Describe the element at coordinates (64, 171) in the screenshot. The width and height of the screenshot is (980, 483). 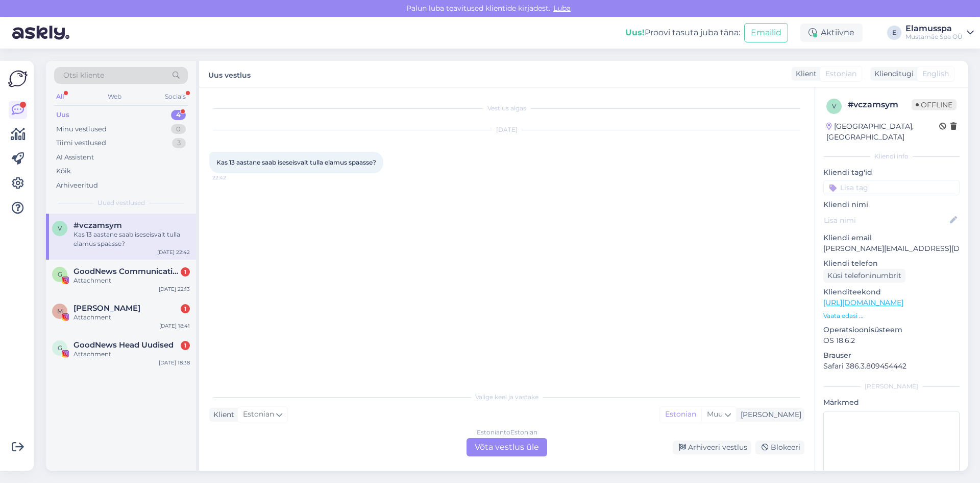
I see `div: Kõik` at that location.